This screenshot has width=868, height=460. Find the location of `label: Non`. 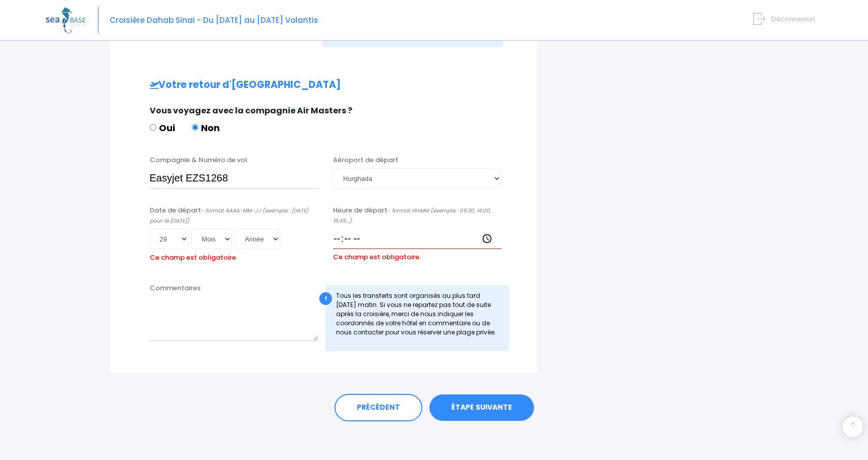

label: Non is located at coordinates (206, 128).